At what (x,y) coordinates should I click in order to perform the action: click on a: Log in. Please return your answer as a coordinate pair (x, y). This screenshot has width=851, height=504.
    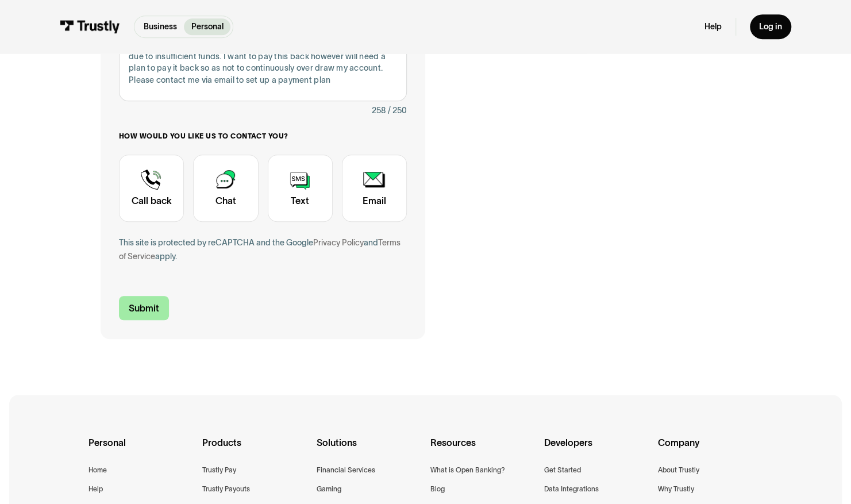
    Looking at the image, I should click on (770, 26).